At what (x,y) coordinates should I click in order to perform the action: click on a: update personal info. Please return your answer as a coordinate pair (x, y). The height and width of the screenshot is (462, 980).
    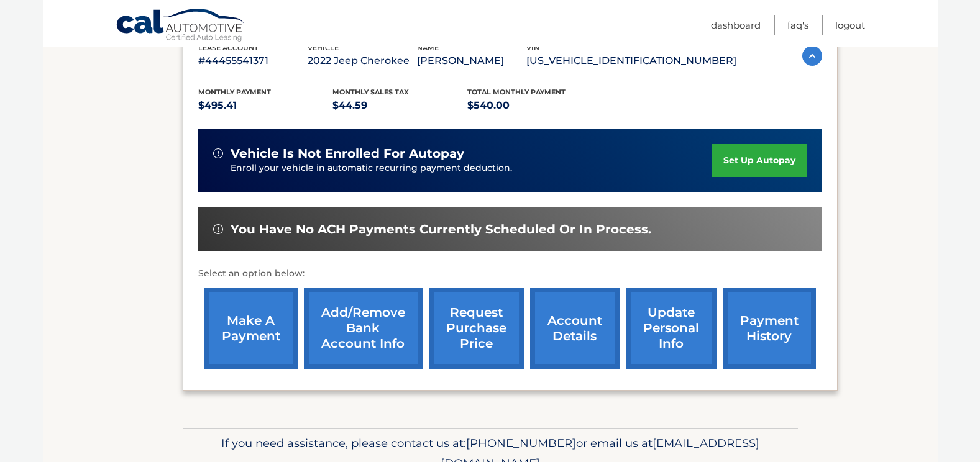
    Looking at the image, I should click on (671, 328).